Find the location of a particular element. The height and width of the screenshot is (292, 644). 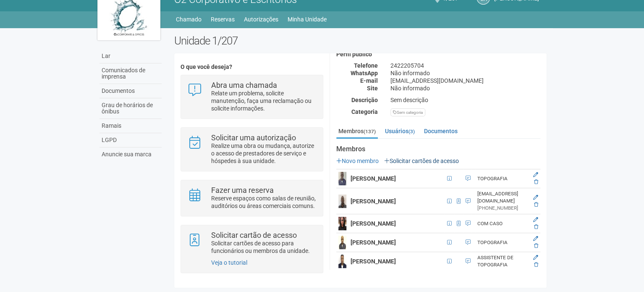

font: Categoria is located at coordinates (365, 112).